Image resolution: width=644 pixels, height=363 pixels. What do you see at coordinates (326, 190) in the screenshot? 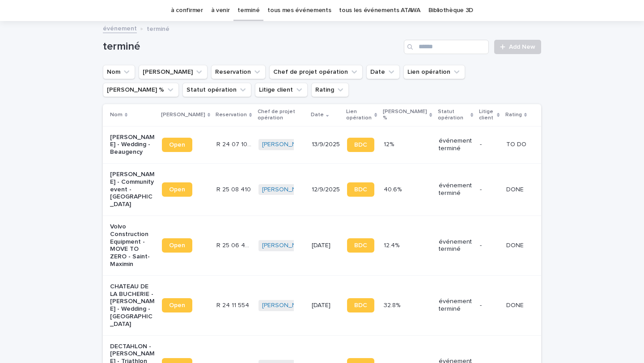
I see `p: 12/9/2025` at bounding box center [326, 190].